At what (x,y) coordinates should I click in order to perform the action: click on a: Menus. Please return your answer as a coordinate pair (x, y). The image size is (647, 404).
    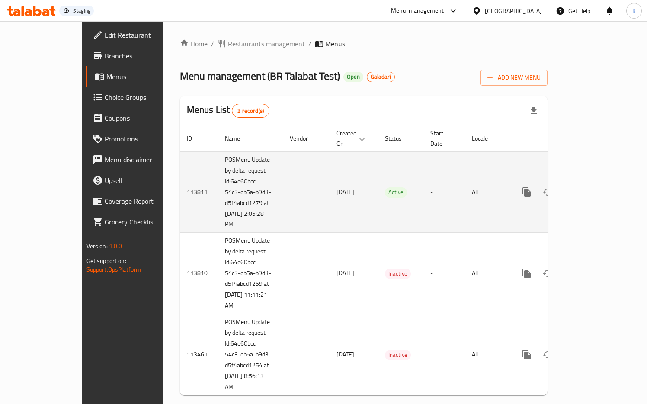
    Looking at the image, I should click on (138, 77).